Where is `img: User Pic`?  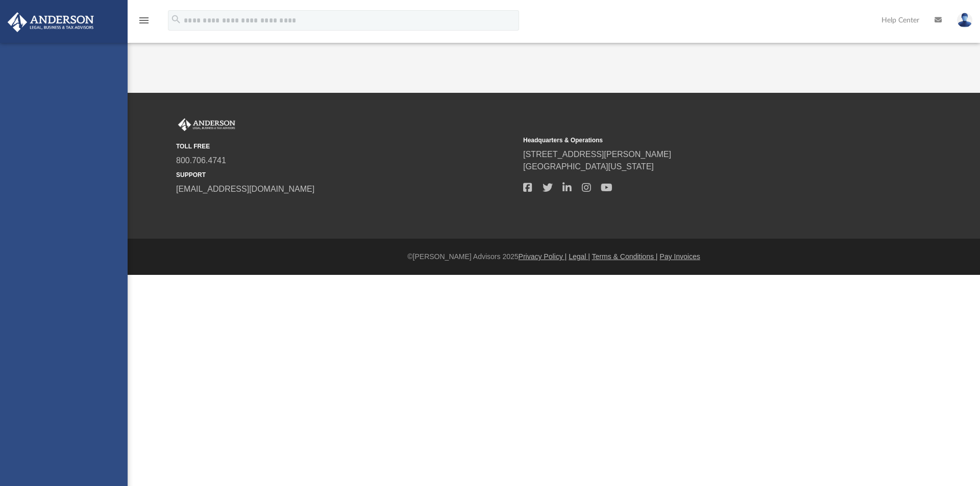
img: User Pic is located at coordinates (964, 20).